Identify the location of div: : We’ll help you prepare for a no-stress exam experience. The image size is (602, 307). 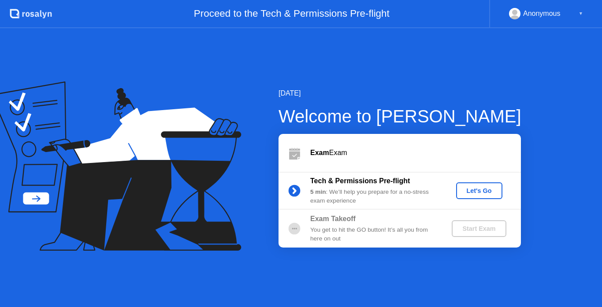
(374, 196).